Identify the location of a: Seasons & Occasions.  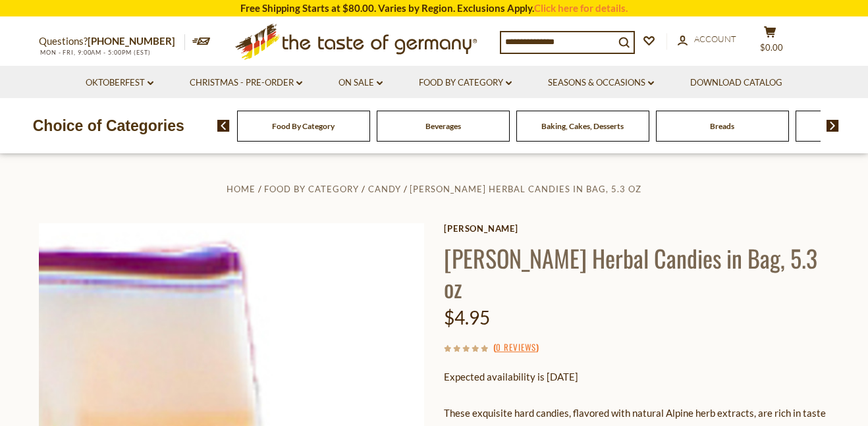
(600, 83).